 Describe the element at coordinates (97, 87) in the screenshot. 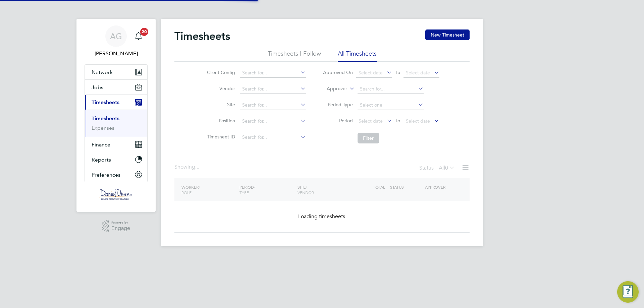

I see `span: Jobs` at that location.